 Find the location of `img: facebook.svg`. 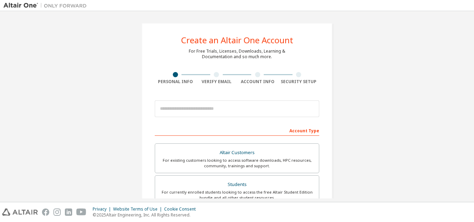

img: facebook.svg is located at coordinates (45, 212).